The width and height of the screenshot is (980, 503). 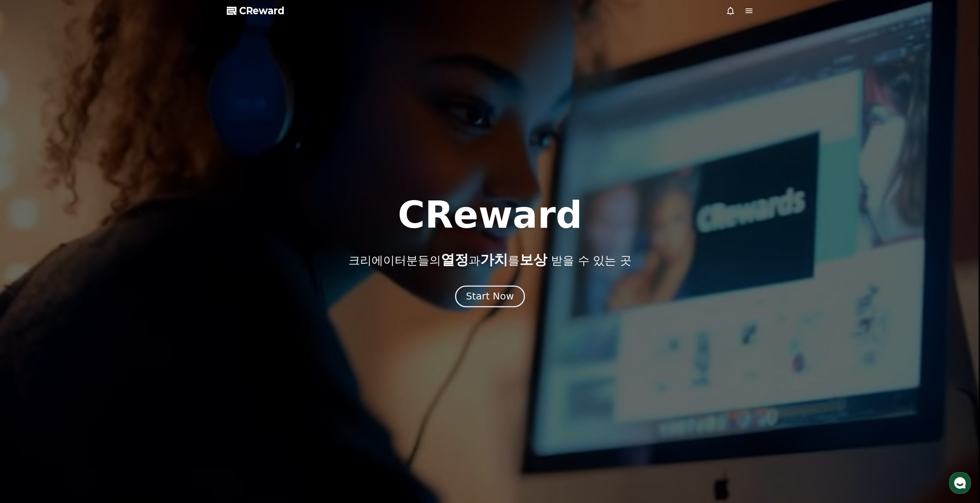 What do you see at coordinates (26, 254) in the screenshot?
I see `a: 홈` at bounding box center [26, 254].